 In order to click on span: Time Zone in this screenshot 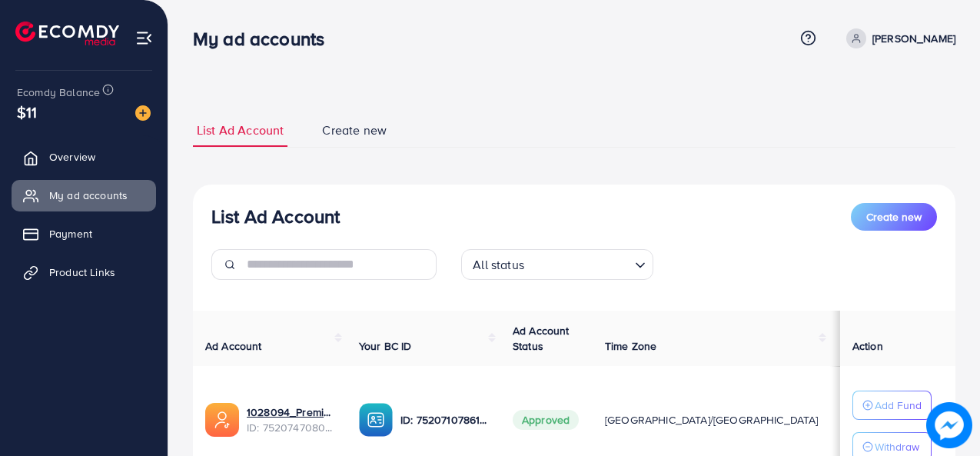, I will do `click(630, 346)`.